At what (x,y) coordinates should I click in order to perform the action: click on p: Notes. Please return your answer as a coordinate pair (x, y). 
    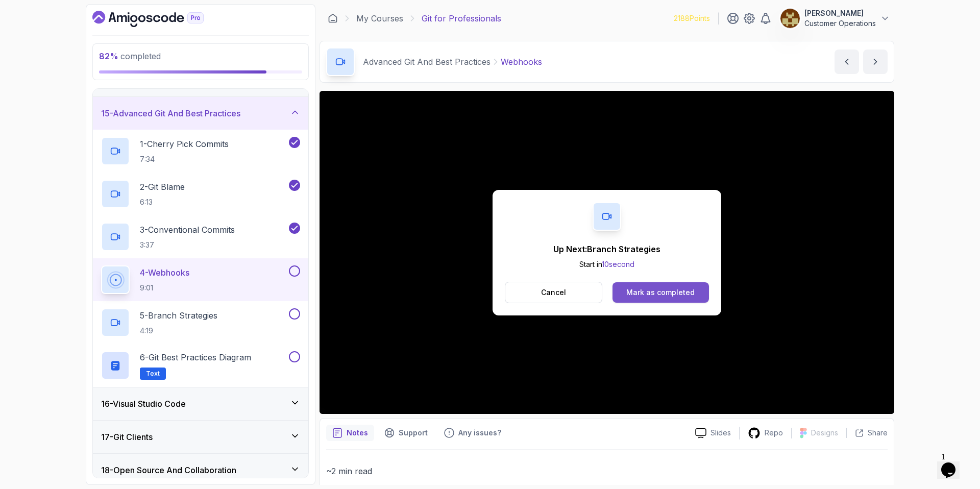
    Looking at the image, I should click on (357, 433).